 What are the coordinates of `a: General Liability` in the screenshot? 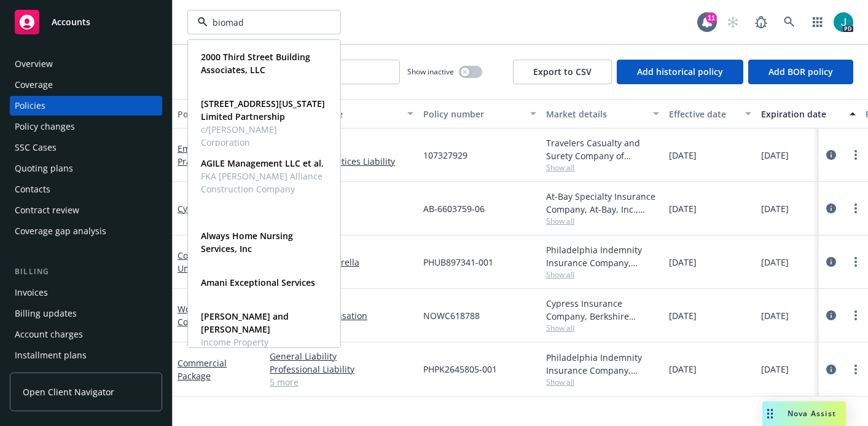 It's located at (342, 356).